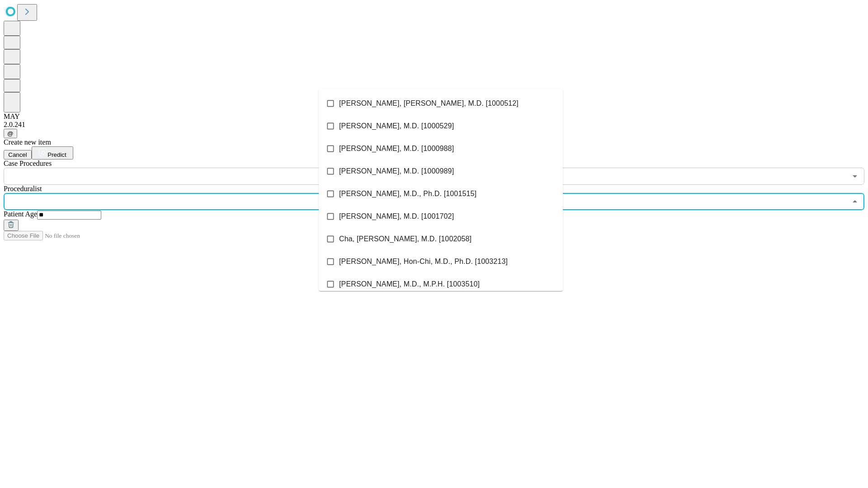 This screenshot has height=488, width=868. What do you see at coordinates (23, 189) in the screenshot?
I see `span: Proceduralist` at bounding box center [23, 189].